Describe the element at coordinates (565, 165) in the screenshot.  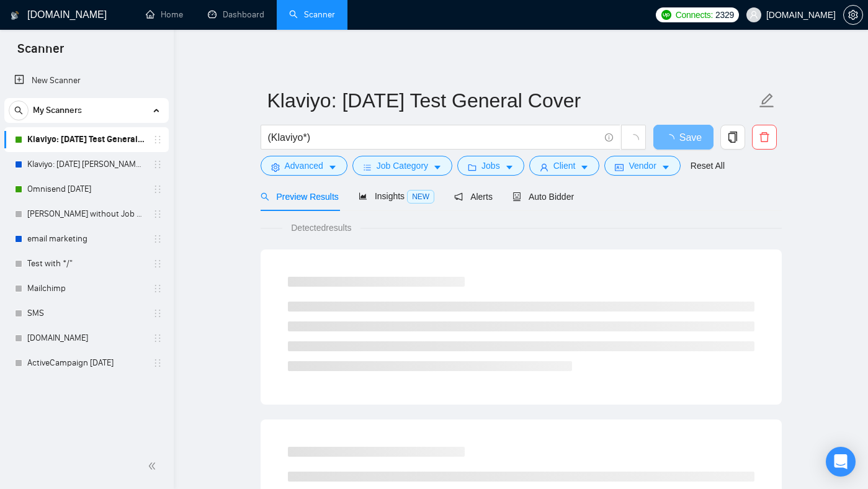
I see `span: Client` at that location.